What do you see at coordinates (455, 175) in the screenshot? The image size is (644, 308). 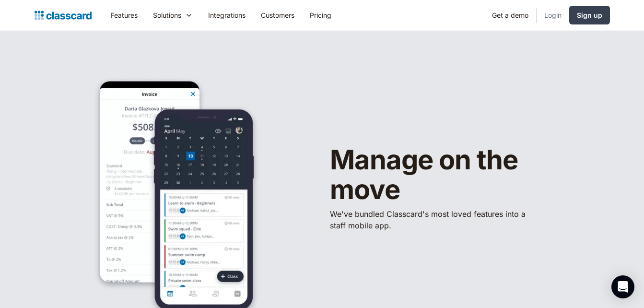 I see `h1: Manage on the move` at bounding box center [455, 175].